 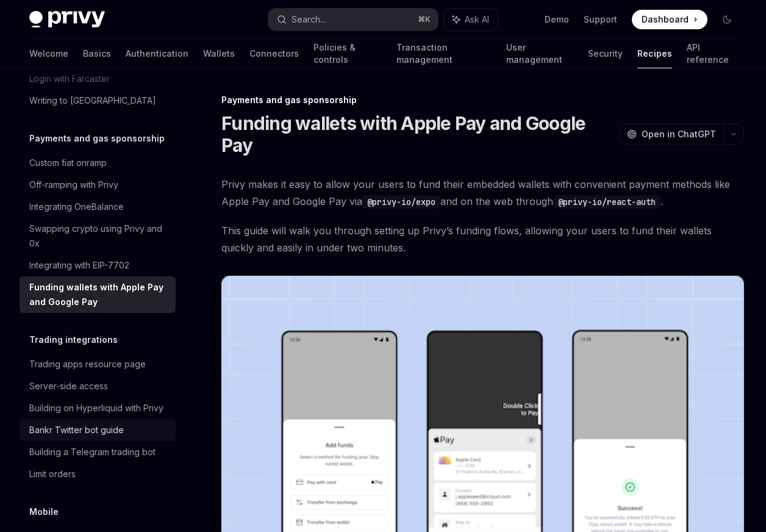 What do you see at coordinates (482, 193) in the screenshot?
I see `span: Privy makes it easy to allow your users to fund their embedded wallets with convenient payment me...` at bounding box center [482, 193].